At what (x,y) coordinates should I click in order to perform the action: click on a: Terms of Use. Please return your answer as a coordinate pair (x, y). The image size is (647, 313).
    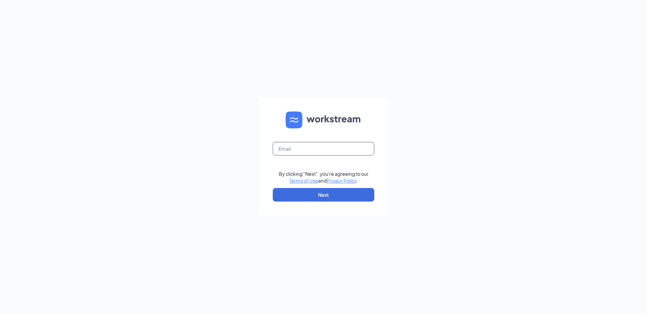
    Looking at the image, I should click on (304, 180).